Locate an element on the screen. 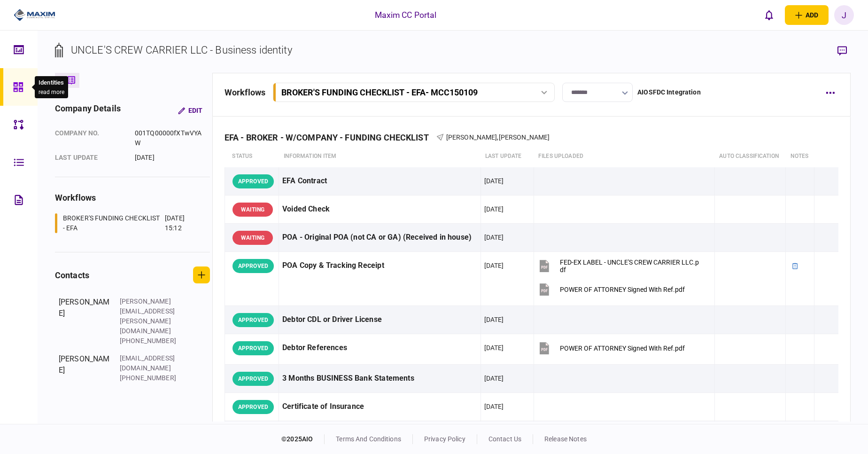 The image size is (868, 454). div: 001TQ00000fXTwVYAW is located at coordinates (169, 138).